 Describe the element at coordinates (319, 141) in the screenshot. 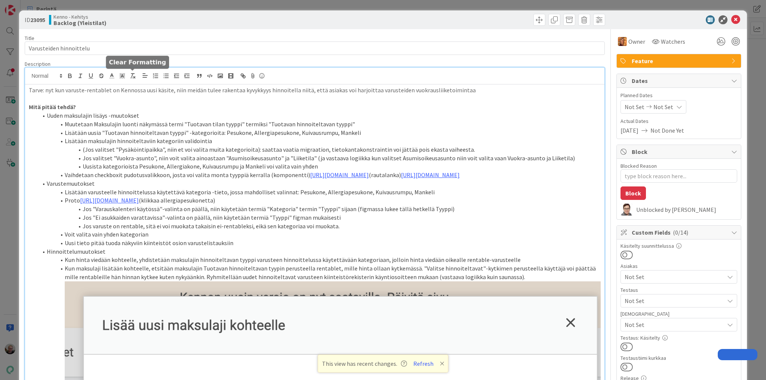

I see `li: Lisätään maksulajin hinnoiteltaviin kategoriin validointia` at that location.